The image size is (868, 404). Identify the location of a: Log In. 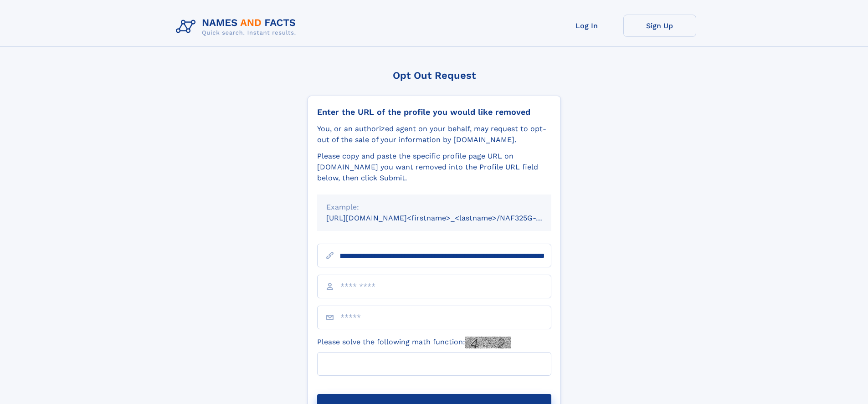
(587, 26).